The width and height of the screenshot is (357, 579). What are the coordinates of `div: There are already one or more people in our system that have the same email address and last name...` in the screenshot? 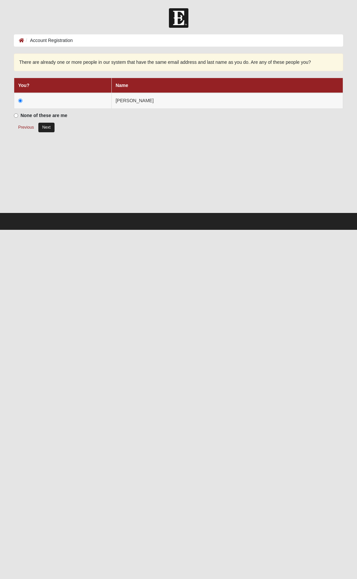 It's located at (178, 62).